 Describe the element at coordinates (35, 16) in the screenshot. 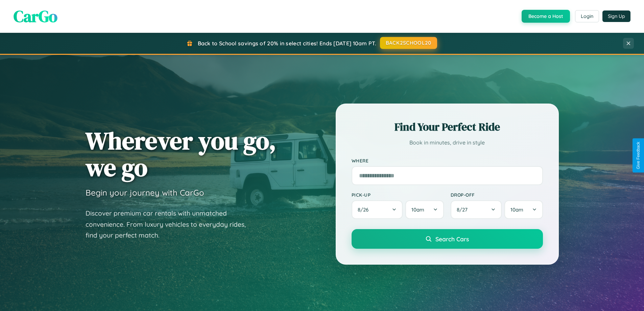

I see `span: CarGo` at that location.